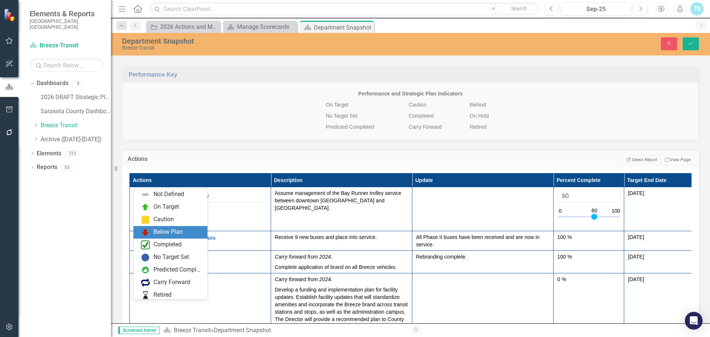 This screenshot has width=710, height=337. Describe the element at coordinates (145, 207) in the screenshot. I see `img: On Target` at that location.